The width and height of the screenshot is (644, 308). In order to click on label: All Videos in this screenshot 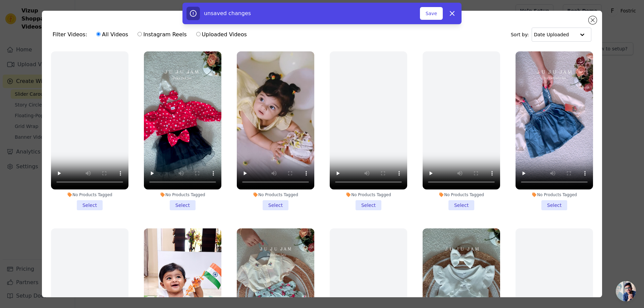, I will do `click(112, 35)`.